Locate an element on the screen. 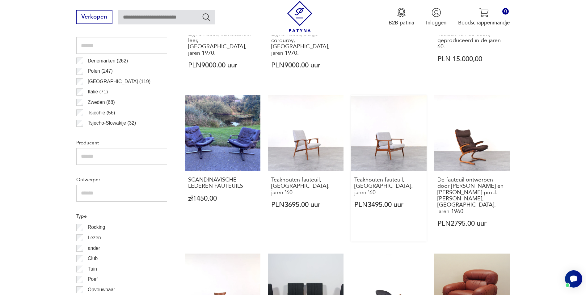 The image size is (586, 295). a: De fauteuil ontworpen door Elsa en Nordahl Solheim prod. Rybo Rykken, Noorwegen, jaren 1960De fau... is located at coordinates (472, 168).